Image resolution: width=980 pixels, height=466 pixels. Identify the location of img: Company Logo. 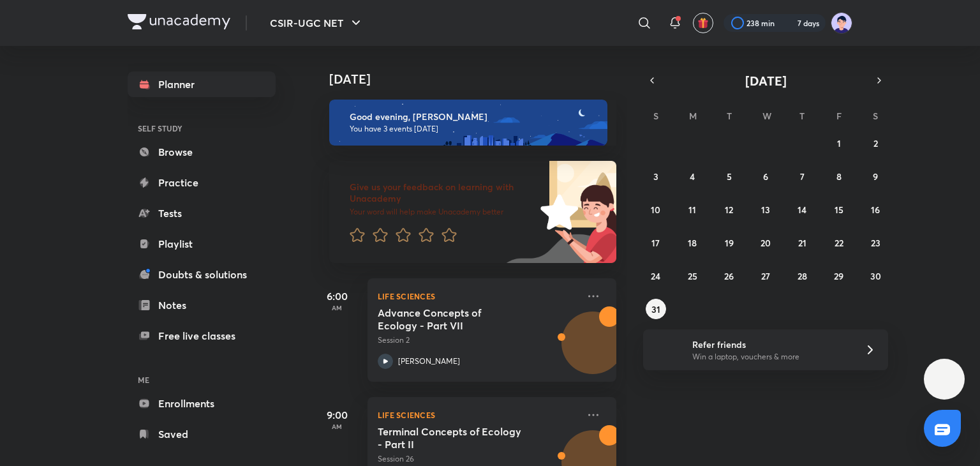
(179, 22).